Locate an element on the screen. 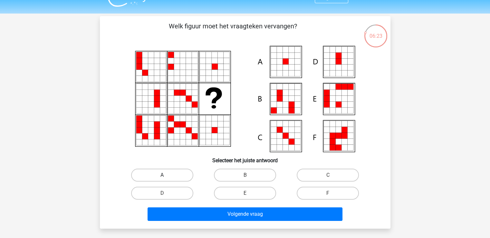 Image resolution: width=490 pixels, height=238 pixels. p: Welk figuur moet het vraagteken vervangen? is located at coordinates (233, 31).